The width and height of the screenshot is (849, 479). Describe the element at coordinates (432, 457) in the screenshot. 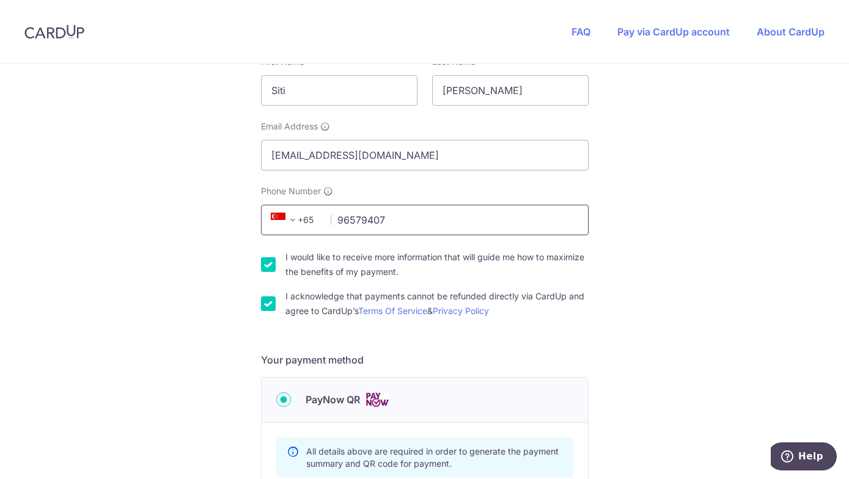

I see `span: All details above are required in order to generate the payment summary and QR code for payment.` at that location.